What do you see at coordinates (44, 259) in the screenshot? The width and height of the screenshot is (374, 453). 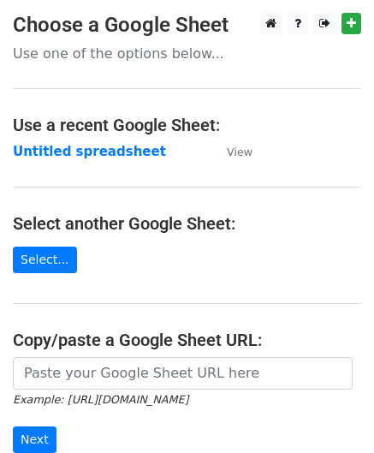 I see `a: Select...` at bounding box center [44, 259].